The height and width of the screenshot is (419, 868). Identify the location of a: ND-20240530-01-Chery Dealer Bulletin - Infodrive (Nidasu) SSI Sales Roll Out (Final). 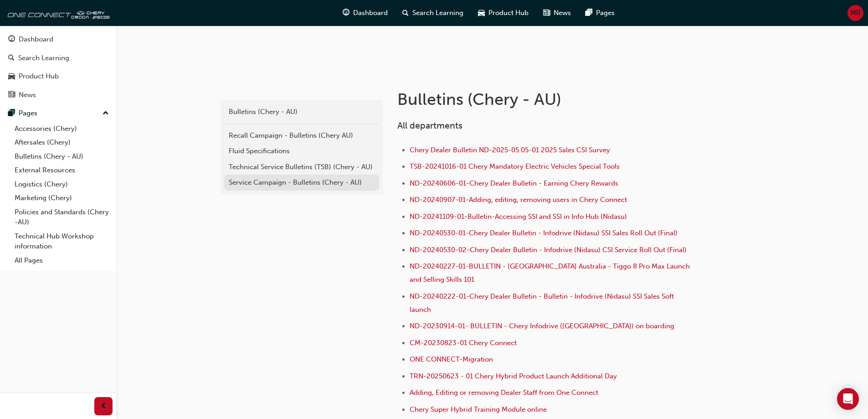
(544, 233).